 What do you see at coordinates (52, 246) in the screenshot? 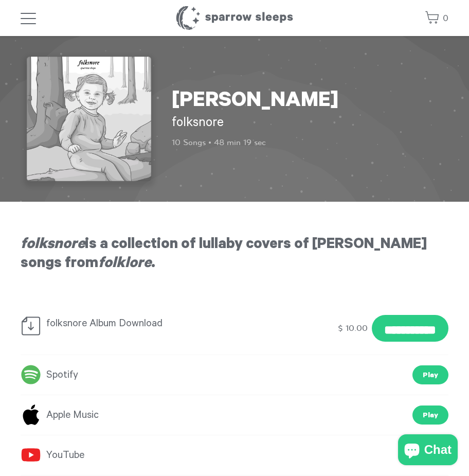
I see `em: folksnore` at bounding box center [52, 246].